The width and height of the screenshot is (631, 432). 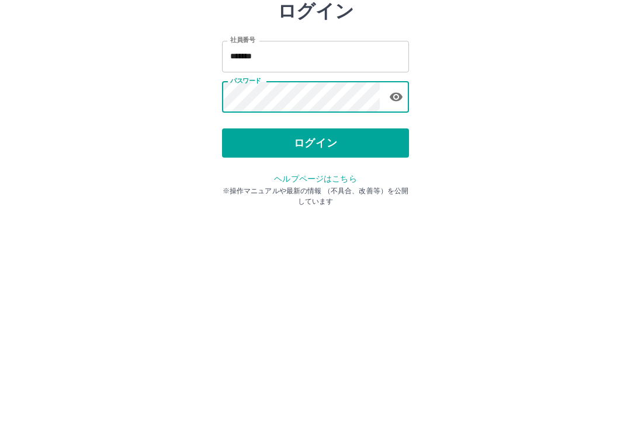 What do you see at coordinates (245, 154) in the screenshot?
I see `label: パスワード` at bounding box center [245, 154].